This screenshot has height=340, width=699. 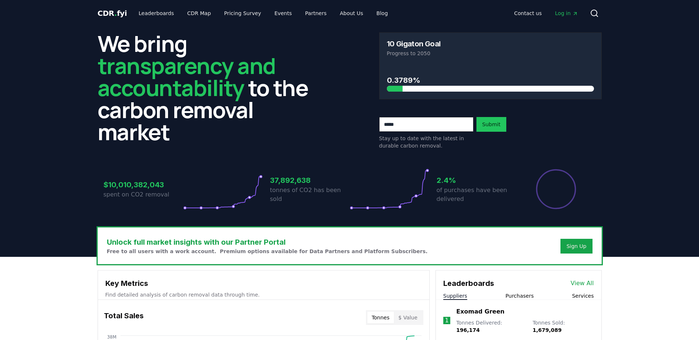 What do you see at coordinates (199, 13) in the screenshot?
I see `a: CDR Map` at bounding box center [199, 13].